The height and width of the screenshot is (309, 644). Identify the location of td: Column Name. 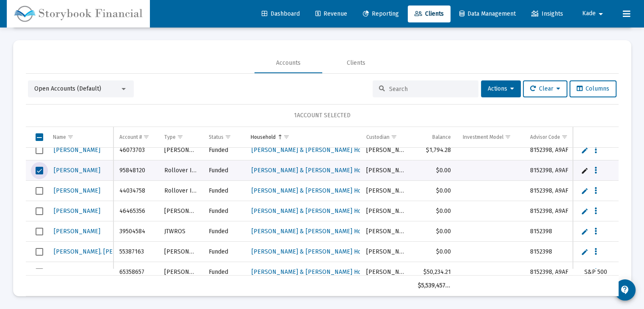
(80, 137).